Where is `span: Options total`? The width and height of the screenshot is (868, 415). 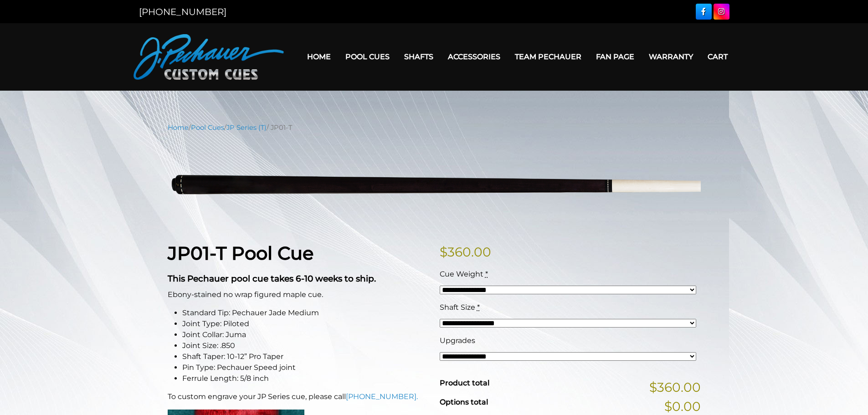
span: Options total is located at coordinates (464, 402).